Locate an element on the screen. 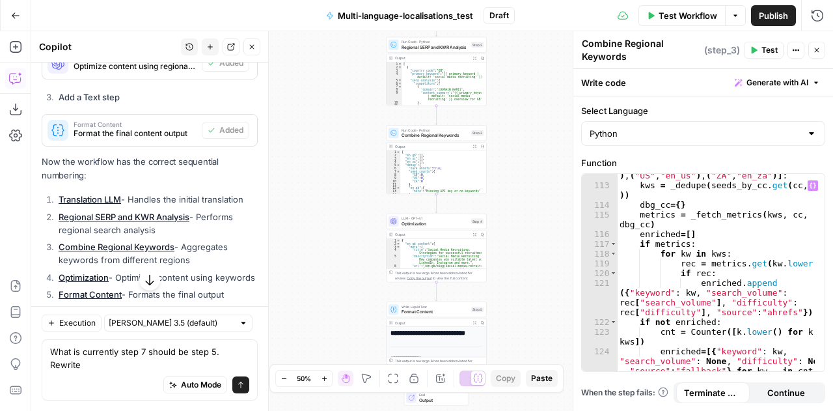 Image resolution: width=833 pixels, height=411 pixels. span: Toggle code folding, rows 7 through 11 is located at coordinates (398, 171).